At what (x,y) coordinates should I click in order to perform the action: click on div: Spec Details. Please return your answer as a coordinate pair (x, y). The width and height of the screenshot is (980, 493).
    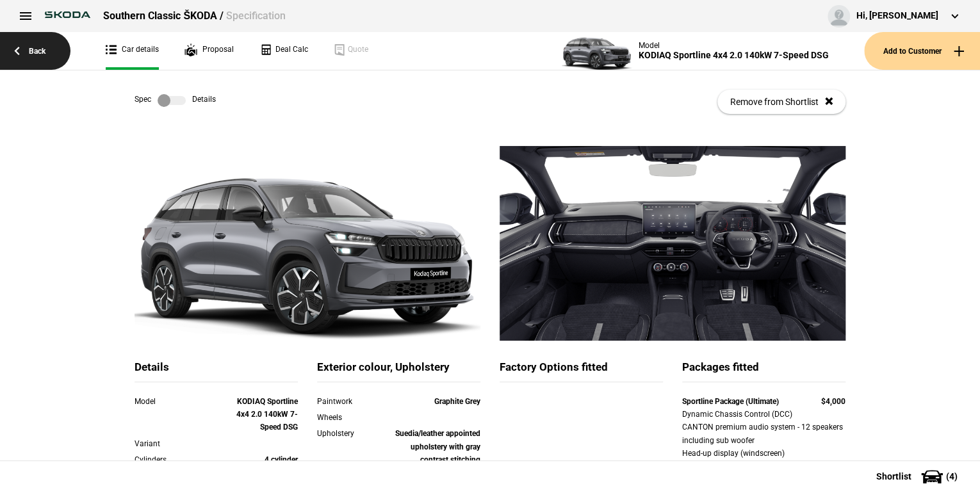
    Looking at the image, I should click on (175, 101).